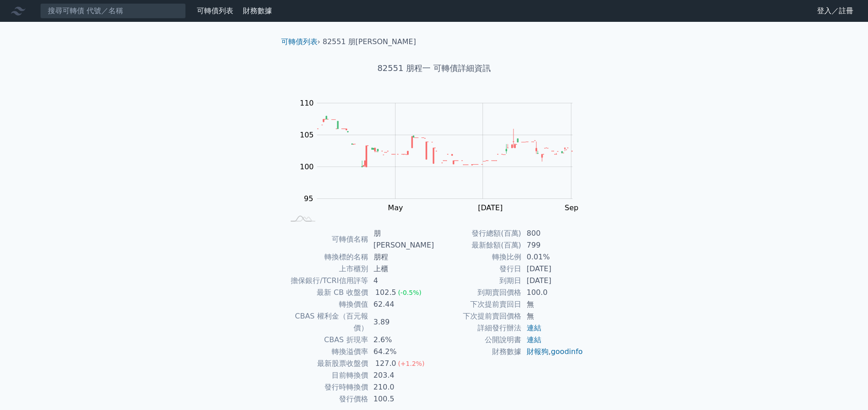 The height and width of the screenshot is (410, 868). Describe the element at coordinates (326, 376) in the screenshot. I see `td: 目前轉換價` at that location.